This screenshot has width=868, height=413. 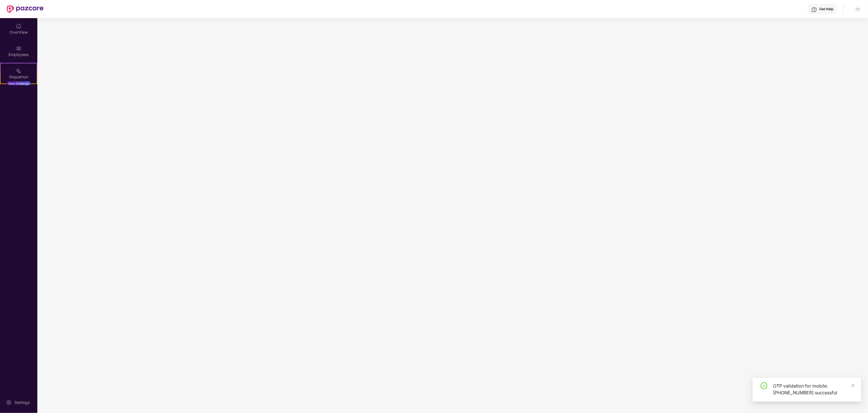 What do you see at coordinates (19, 49) in the screenshot?
I see `img: svg+xml;base64,PHN2ZyBpZD0iRW1wbG95ZWVzIiB4bWxucz0iaHR0cDovL3d3dy53My5vcmcvMjAwMC9zdmciIHdpZHRoPS...` at bounding box center [19, 49].